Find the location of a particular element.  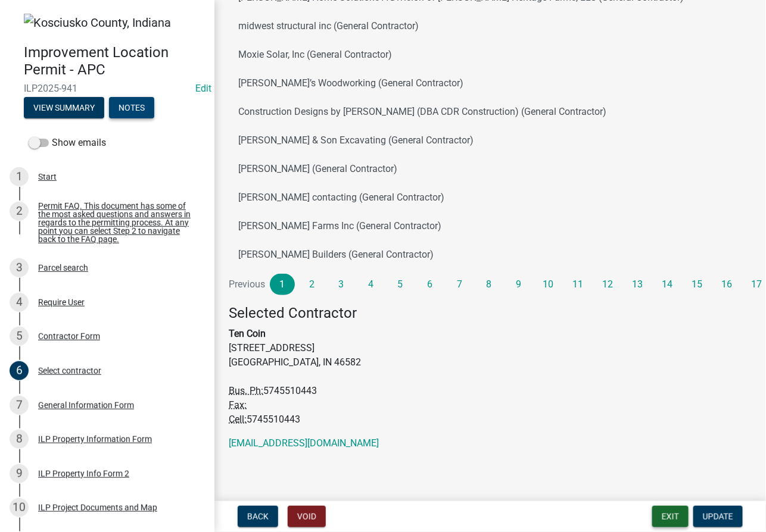

div: 3 is located at coordinates (19, 268).